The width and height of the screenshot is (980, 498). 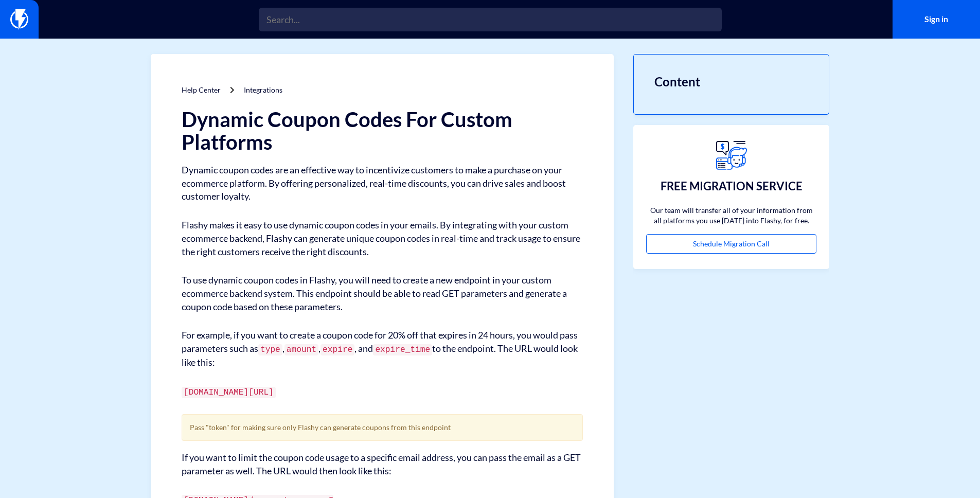 What do you see at coordinates (201, 89) in the screenshot?
I see `a: Help Center` at bounding box center [201, 89].